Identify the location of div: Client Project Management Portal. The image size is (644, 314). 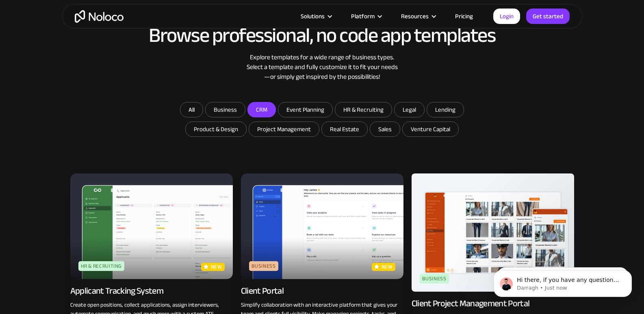
(470, 303).